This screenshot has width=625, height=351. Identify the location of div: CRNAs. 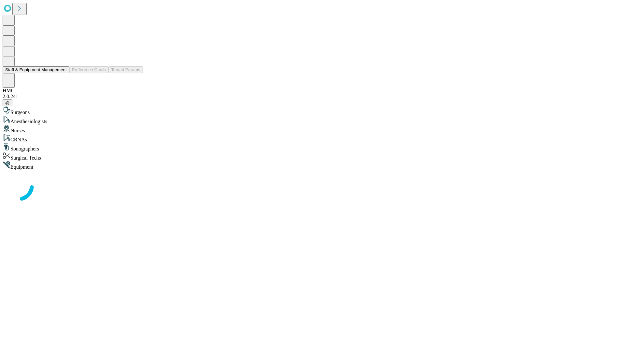
(312, 138).